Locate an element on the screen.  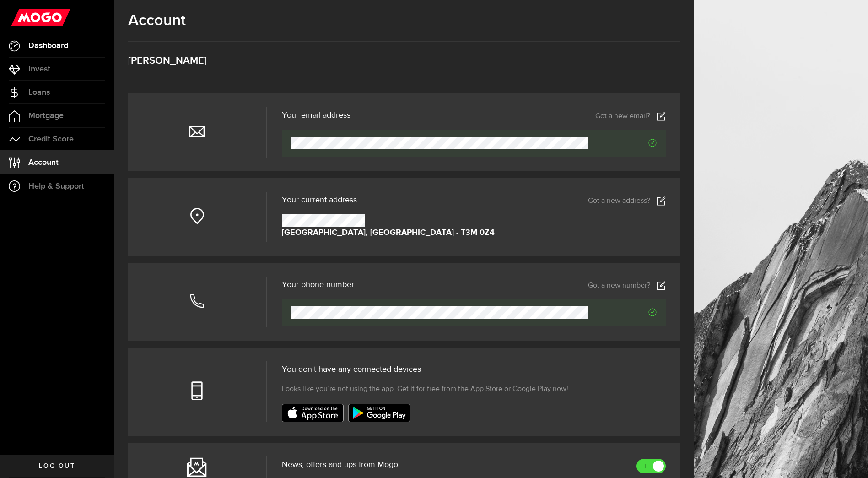
a: Got a new address? is located at coordinates (627, 201).